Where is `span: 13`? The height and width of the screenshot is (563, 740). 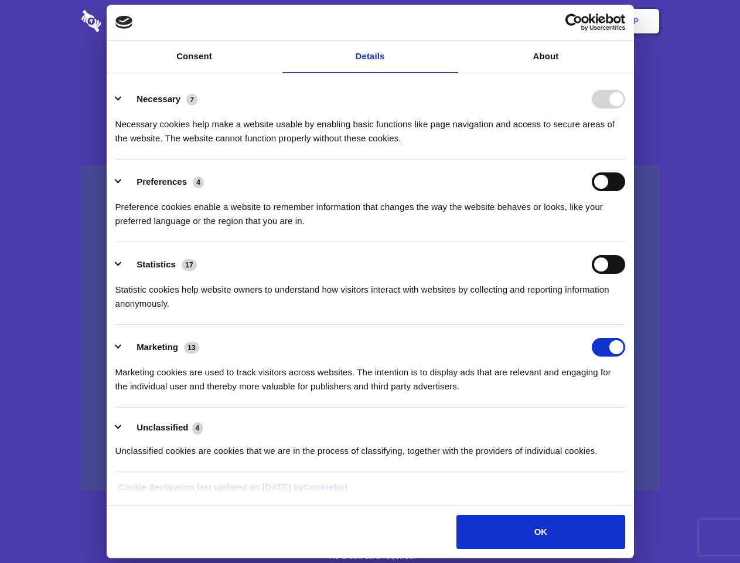 span: 13 is located at coordinates (192, 348).